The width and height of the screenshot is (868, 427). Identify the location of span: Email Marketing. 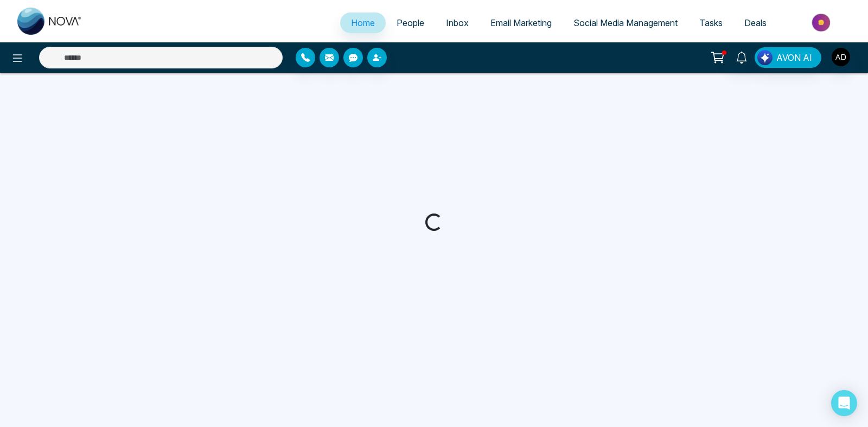
(521, 23).